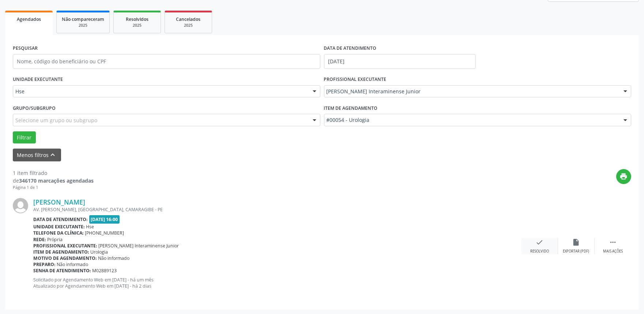  I want to click on span: Cancelados, so click(188, 19).